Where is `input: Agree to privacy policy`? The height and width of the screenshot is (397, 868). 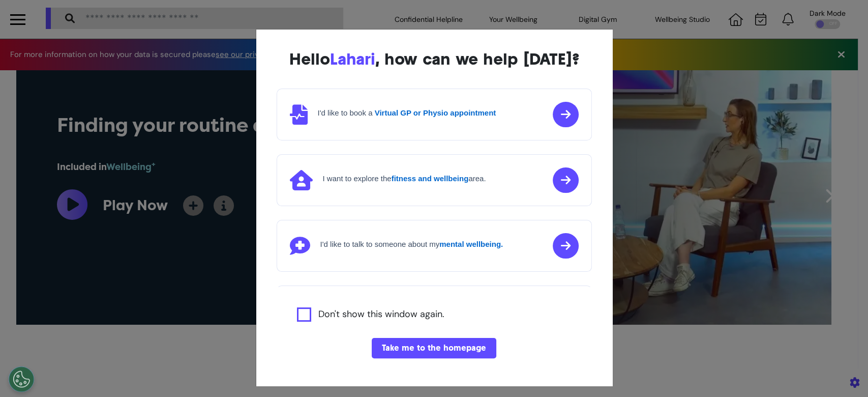 input: Agree to privacy policy is located at coordinates (304, 315).